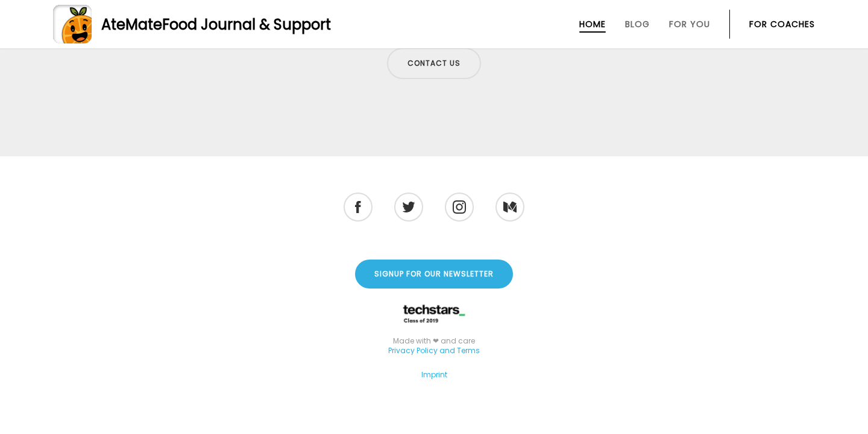 This screenshot has height=434, width=868. Describe the element at coordinates (782, 24) in the screenshot. I see `a: For Coaches` at that location.